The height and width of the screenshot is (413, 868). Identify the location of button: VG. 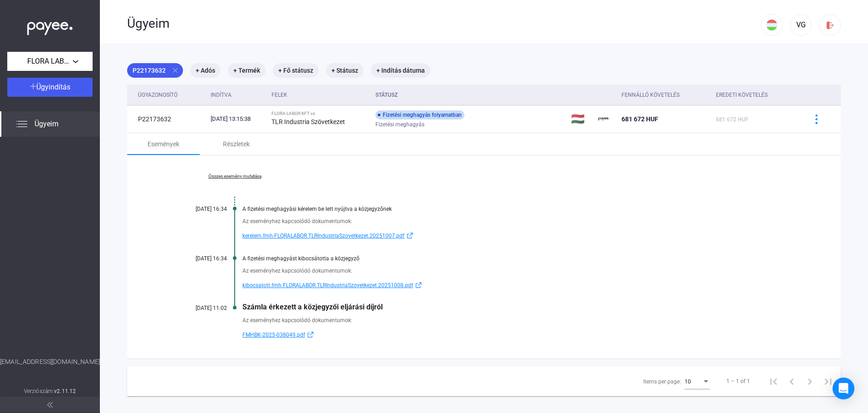
(800, 25).